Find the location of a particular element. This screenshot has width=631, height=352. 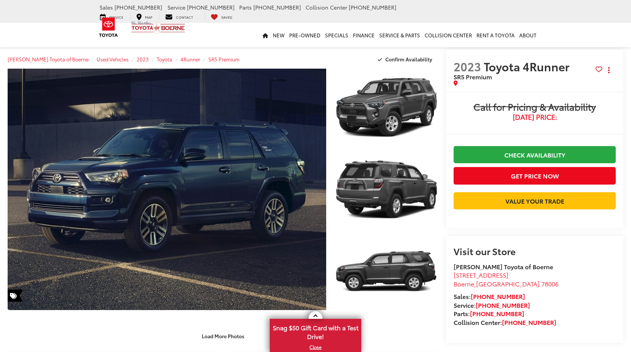

span: 78006 is located at coordinates (550, 283).